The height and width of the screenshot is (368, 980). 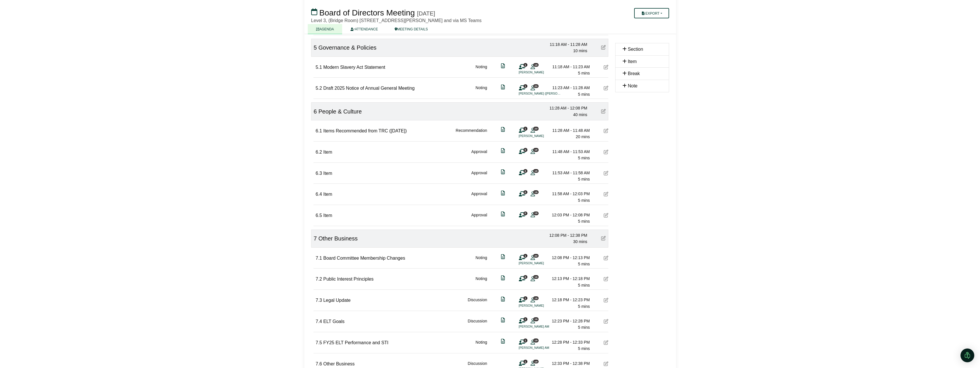 What do you see at coordinates (319, 88) in the screenshot?
I see `span: 5.2` at bounding box center [319, 88].